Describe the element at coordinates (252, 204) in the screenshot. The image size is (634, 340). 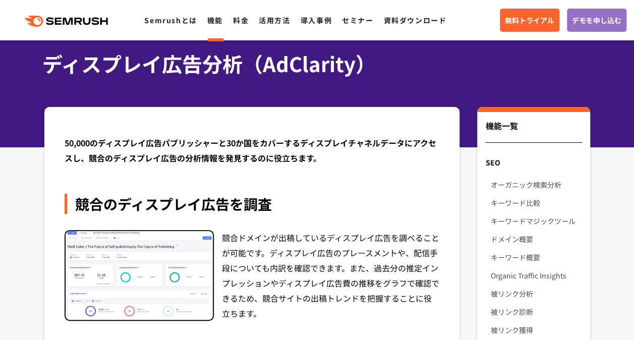
I see `div: 競合のディスプレイ広告を調査` at that location.